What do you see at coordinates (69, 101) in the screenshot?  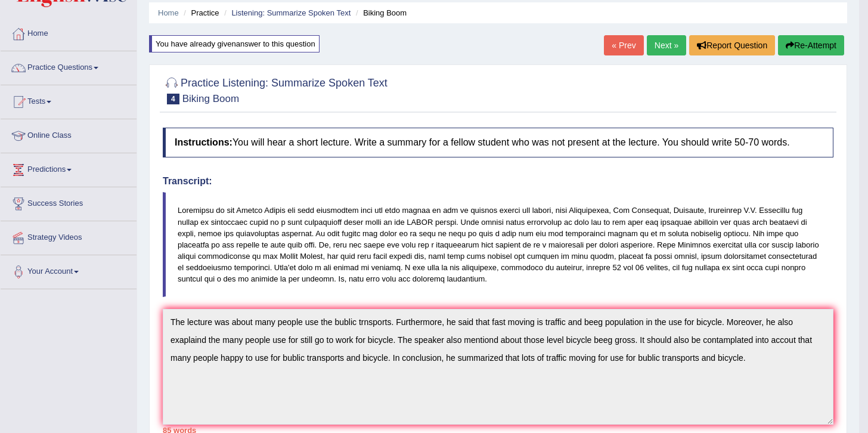 I see `a: Tests` at bounding box center [69, 101].